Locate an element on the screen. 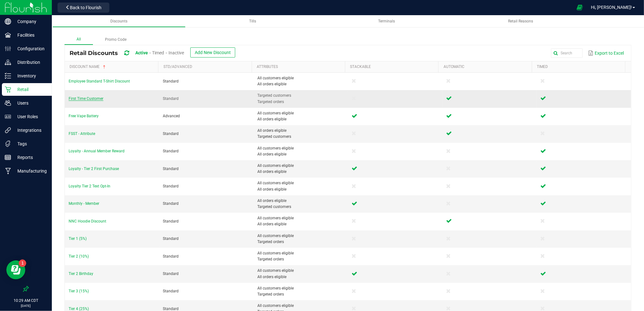 This screenshot has height=311, width=644. inline-svg: Facilities is located at coordinates (8, 35).